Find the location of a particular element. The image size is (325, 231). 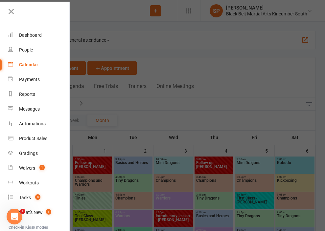

a: Workouts is located at coordinates (39, 183).